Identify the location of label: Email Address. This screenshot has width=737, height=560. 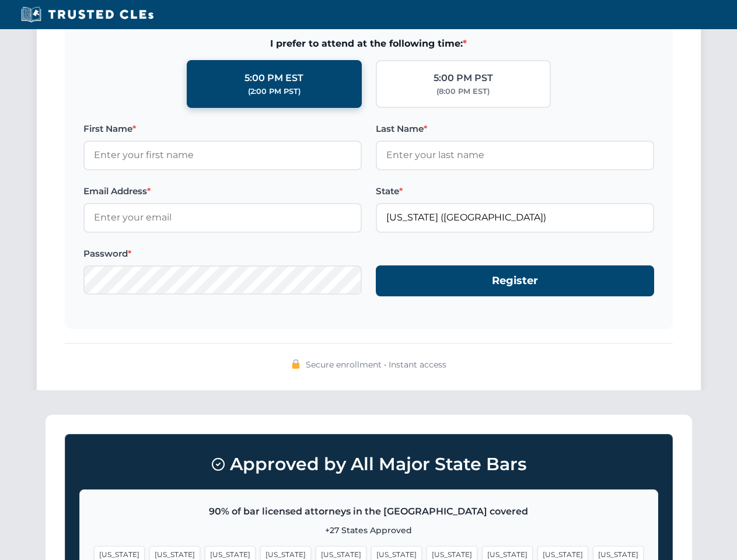
(222, 192).